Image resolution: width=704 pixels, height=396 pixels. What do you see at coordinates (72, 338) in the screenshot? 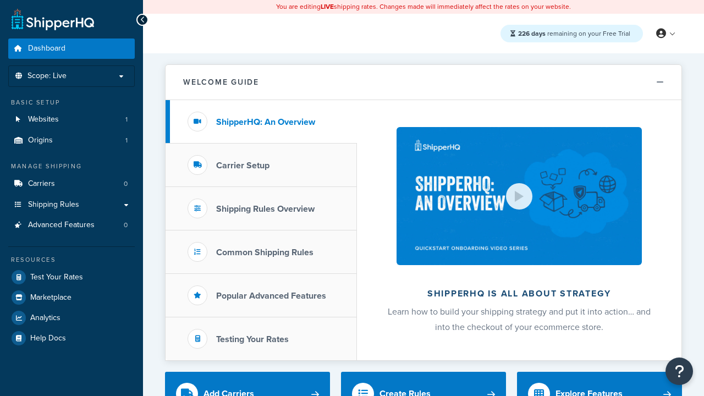
I see `a: Help Docs` at bounding box center [72, 338].